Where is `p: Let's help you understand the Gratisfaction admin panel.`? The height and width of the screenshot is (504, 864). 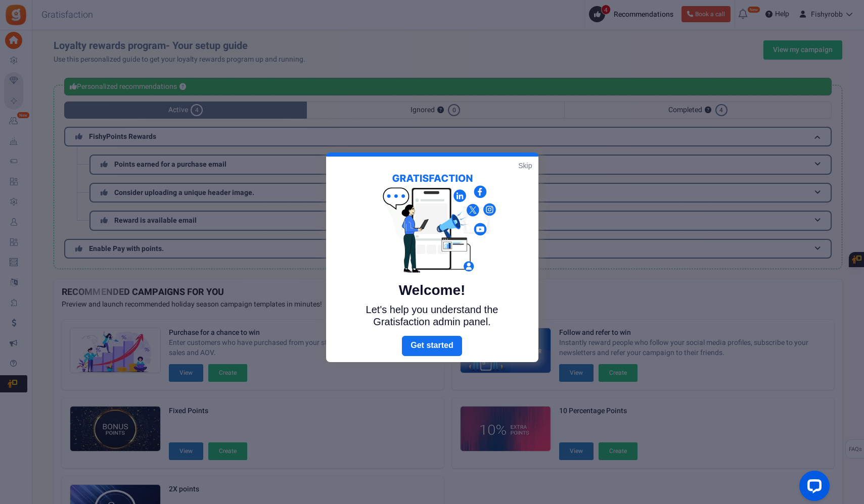
p: Let's help you understand the Gratisfaction admin panel. is located at coordinates (432, 316).